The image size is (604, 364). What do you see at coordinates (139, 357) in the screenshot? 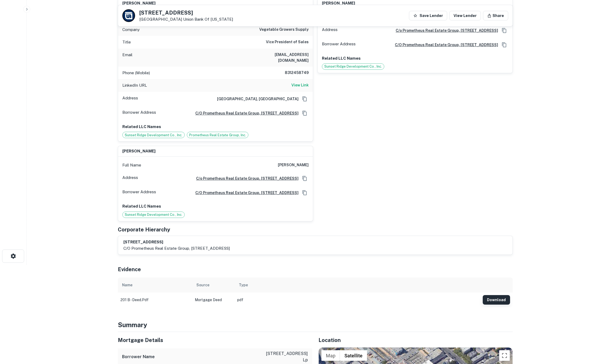
I see `h6: Borrower Name` at bounding box center [139, 357].